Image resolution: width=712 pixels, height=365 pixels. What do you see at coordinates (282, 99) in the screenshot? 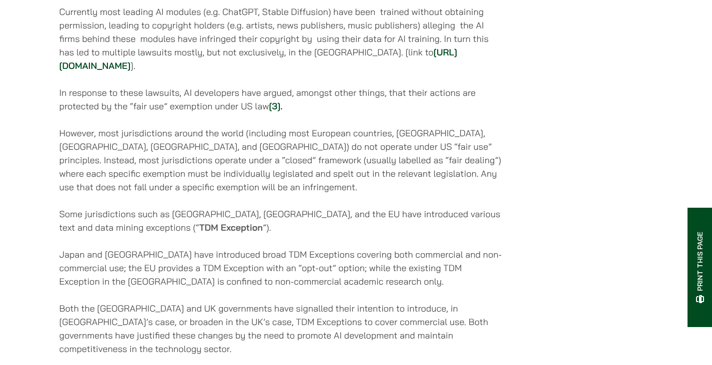
I see `p: In response to these lawsuits, AI developers have argued, amongst other things, that their action...` at bounding box center [282, 99].